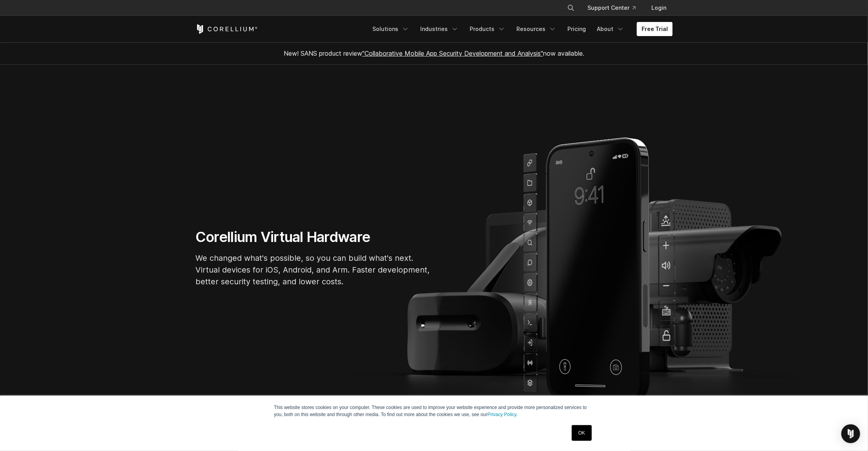  Describe the element at coordinates (654, 29) in the screenshot. I see `a: Free Trial` at that location.